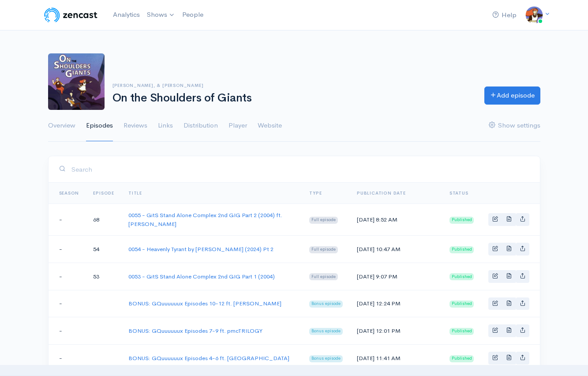 Image resolution: width=588 pixels, height=376 pixels. I want to click on input: Search, so click(300, 169).